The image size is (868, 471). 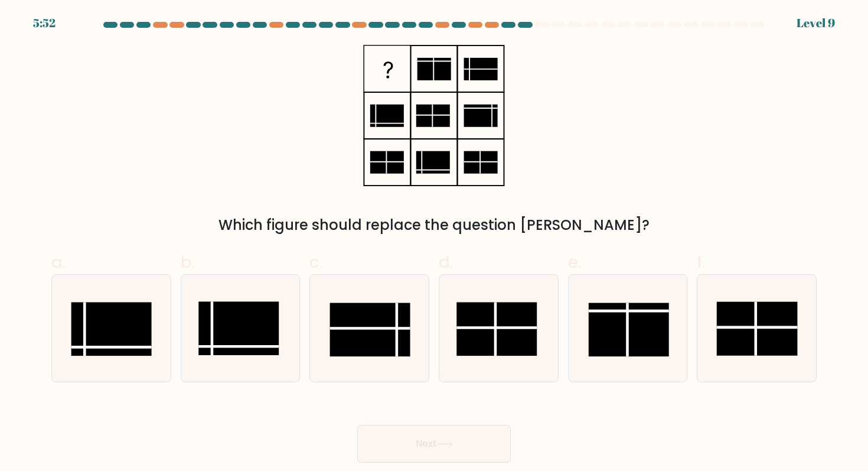 I want to click on span: a., so click(x=58, y=262).